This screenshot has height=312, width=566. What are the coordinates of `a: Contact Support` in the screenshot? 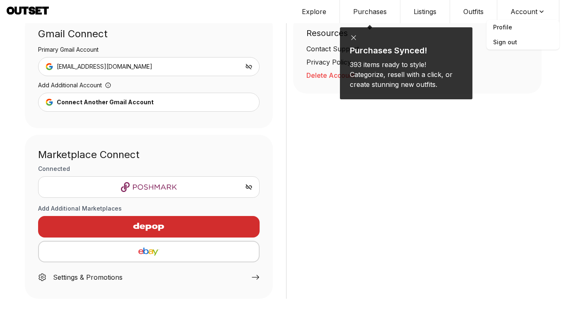 It's located at (418, 49).